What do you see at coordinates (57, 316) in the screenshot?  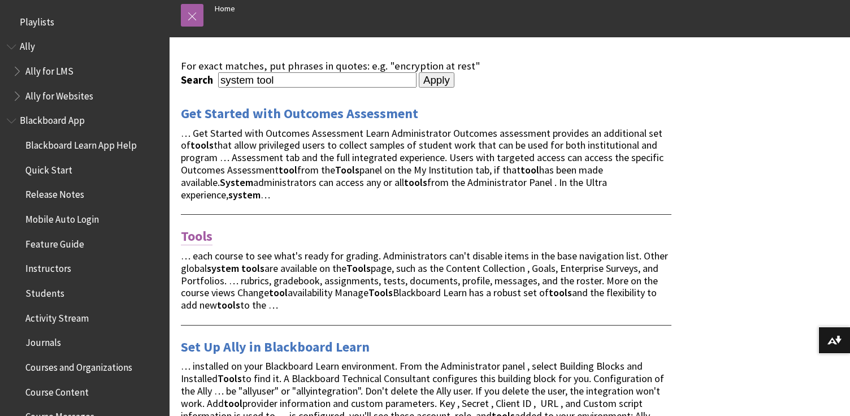 I see `span: Activity Stream` at bounding box center [57, 316].